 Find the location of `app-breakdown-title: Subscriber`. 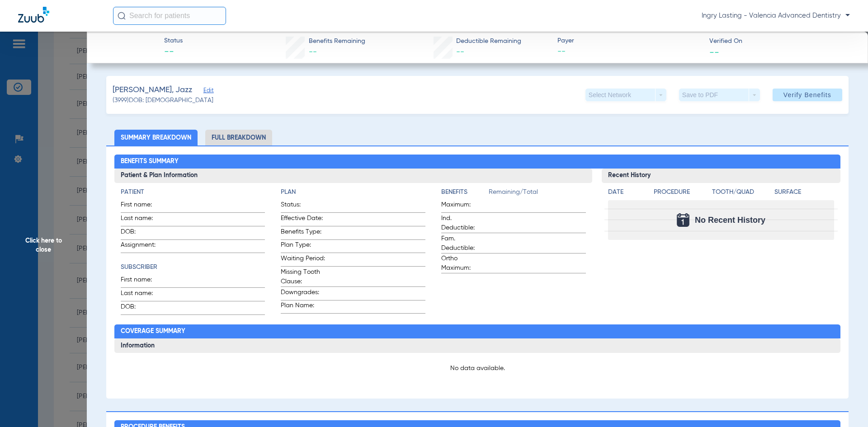

app-breakdown-title: Subscriber is located at coordinates (193, 267).